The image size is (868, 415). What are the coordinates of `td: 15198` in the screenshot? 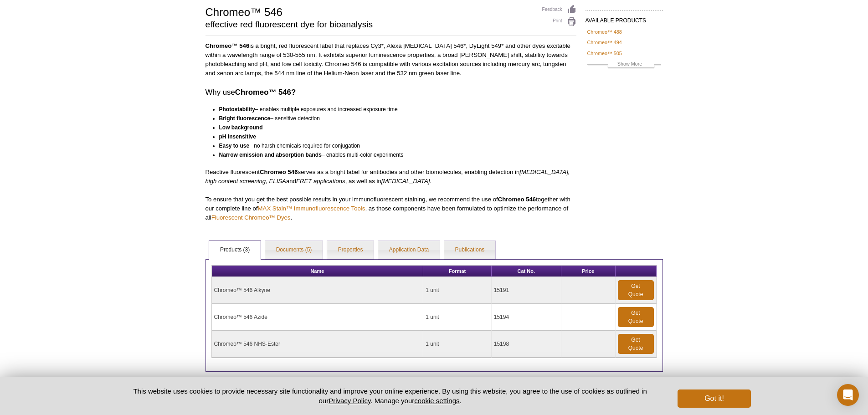 It's located at (526, 345).